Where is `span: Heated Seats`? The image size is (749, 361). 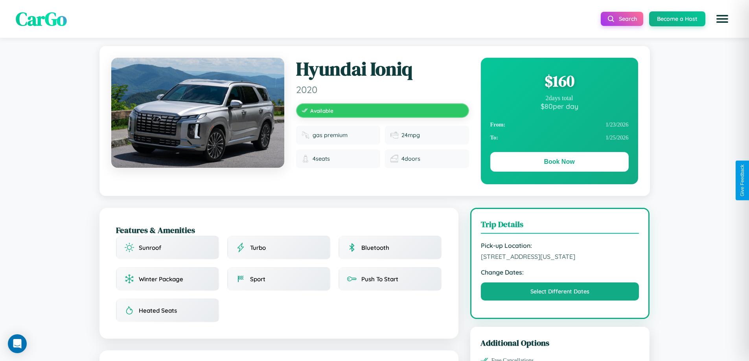 span: Heated Seats is located at coordinates (158, 310).